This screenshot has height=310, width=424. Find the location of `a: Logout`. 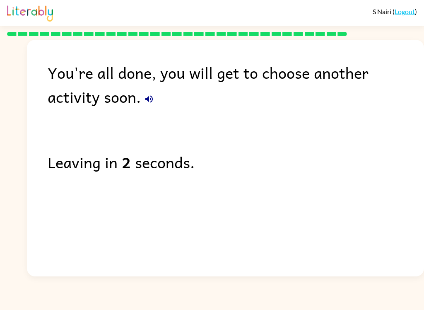

a: Logout is located at coordinates (405, 11).